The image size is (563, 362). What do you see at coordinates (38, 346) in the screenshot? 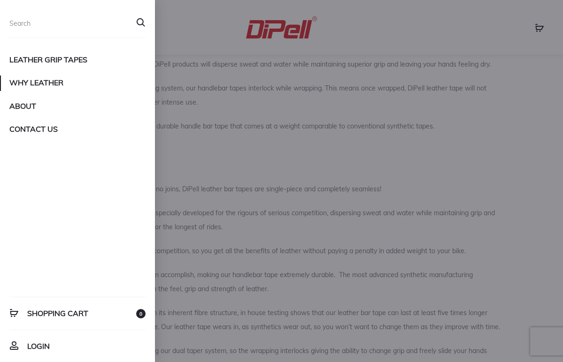
I see `span: Login` at bounding box center [38, 346].